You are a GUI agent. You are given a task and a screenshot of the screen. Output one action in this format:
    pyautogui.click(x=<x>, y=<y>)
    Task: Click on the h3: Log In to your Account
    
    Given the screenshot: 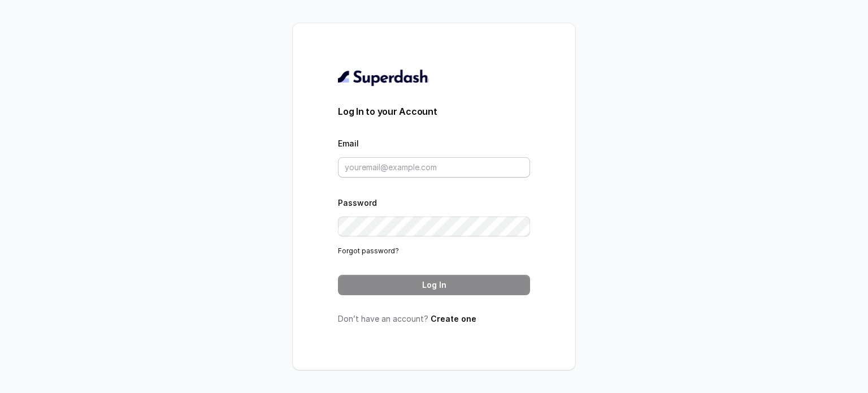 What is the action you would take?
    pyautogui.click(x=434, y=111)
    